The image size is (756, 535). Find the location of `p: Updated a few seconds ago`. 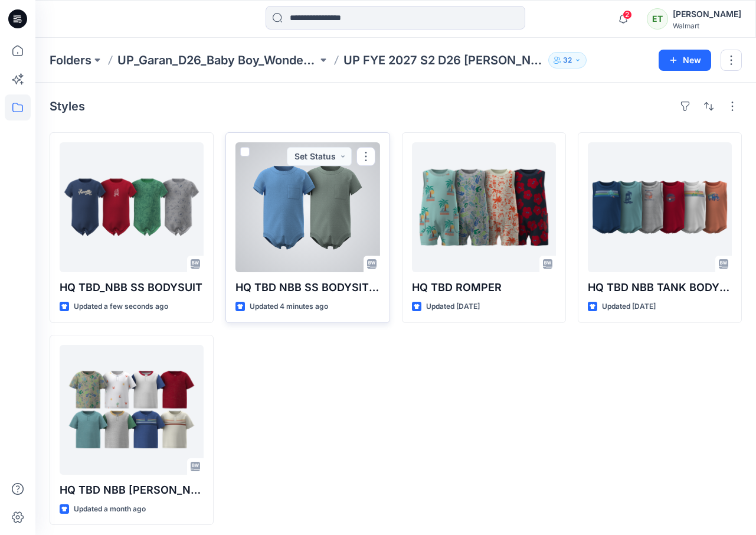

p: Updated a few seconds ago is located at coordinates (121, 306).